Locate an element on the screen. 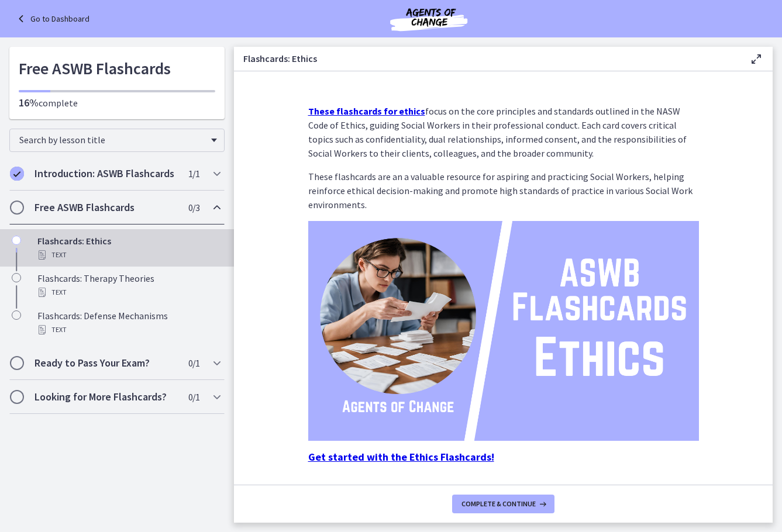 The image size is (782, 532). strong: These flashcards for ethics is located at coordinates (367, 111).